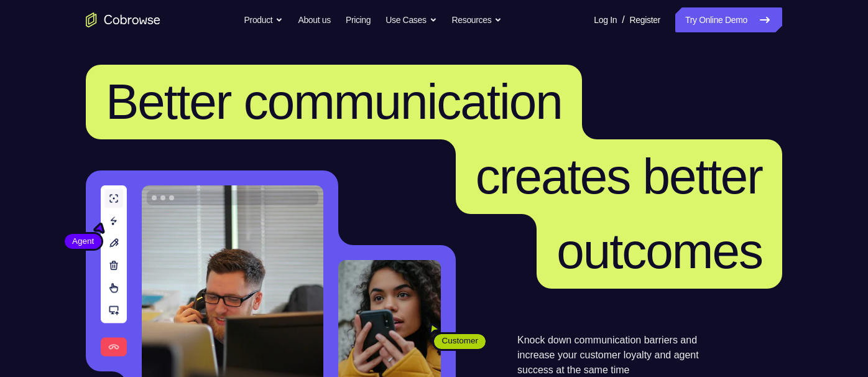 The height and width of the screenshot is (377, 868). Describe the element at coordinates (358, 20) in the screenshot. I see `a: Pricing` at that location.